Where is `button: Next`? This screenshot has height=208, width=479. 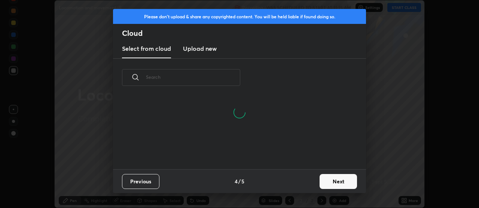 button: Next is located at coordinates (338, 182).